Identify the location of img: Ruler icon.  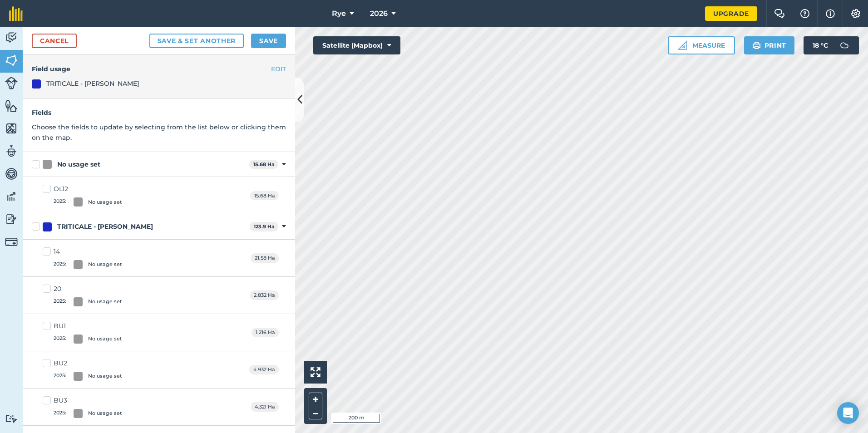
(682, 45).